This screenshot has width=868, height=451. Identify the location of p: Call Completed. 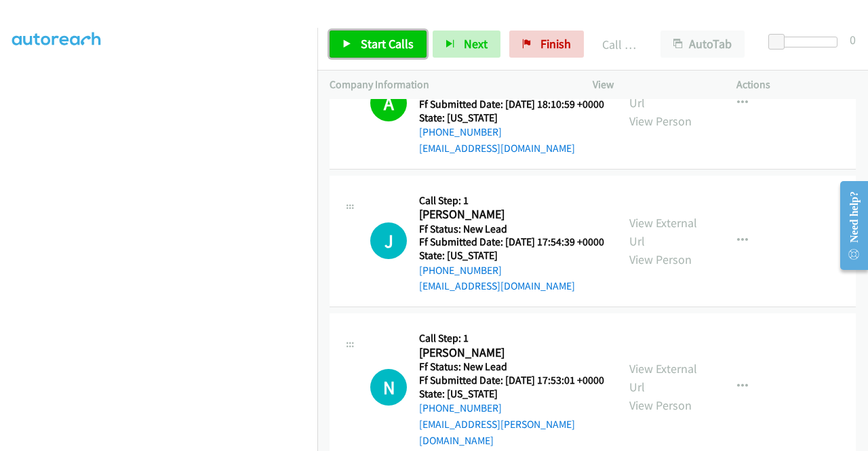
(619, 44).